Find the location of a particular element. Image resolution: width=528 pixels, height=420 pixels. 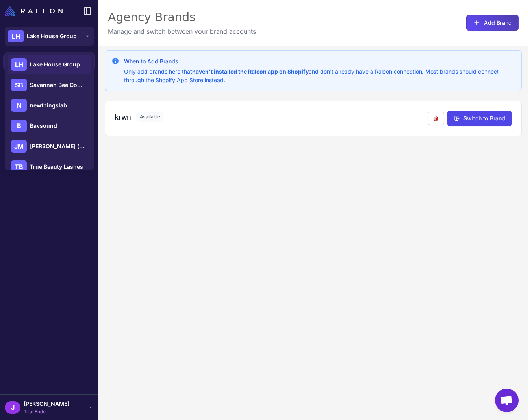

img: Raleon Logo is located at coordinates (33, 11).